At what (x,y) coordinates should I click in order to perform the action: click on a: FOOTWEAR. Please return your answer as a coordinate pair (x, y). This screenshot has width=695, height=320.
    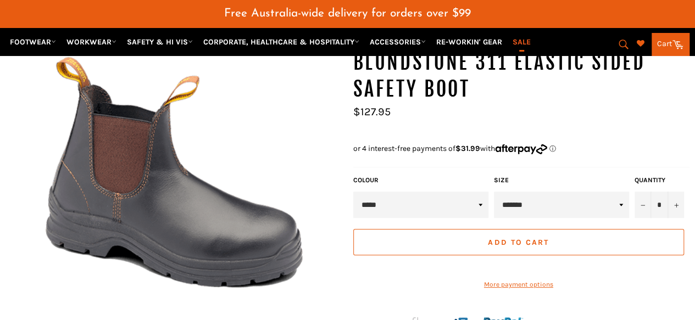
    Looking at the image, I should click on (33, 41).